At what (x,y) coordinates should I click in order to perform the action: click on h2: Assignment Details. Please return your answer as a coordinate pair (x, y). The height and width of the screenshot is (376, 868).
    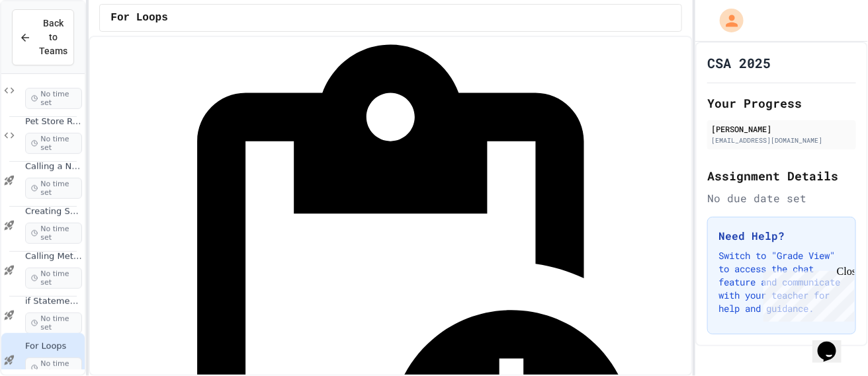
    Looking at the image, I should click on (782, 176).